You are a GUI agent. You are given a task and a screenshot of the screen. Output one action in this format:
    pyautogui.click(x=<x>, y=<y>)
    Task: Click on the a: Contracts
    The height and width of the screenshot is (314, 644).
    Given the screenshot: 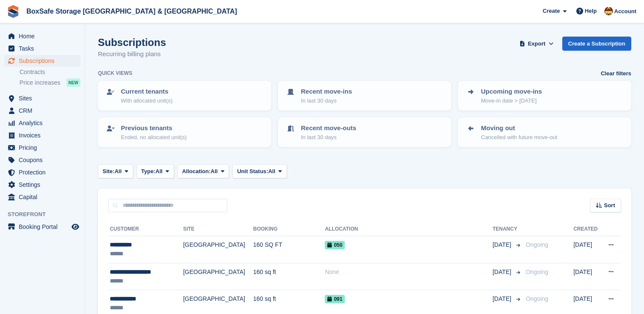 What is the action you would take?
    pyautogui.click(x=50, y=72)
    